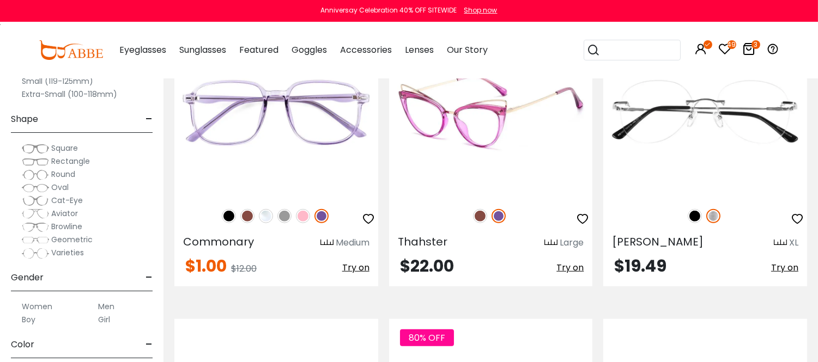  I want to click on a: 49, so click(725, 51).